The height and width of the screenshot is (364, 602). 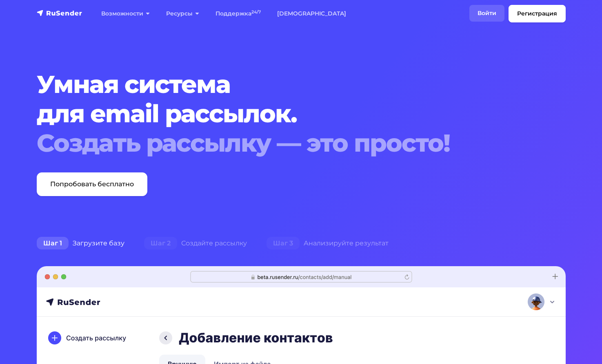 I want to click on a: Возможности, so click(x=125, y=14).